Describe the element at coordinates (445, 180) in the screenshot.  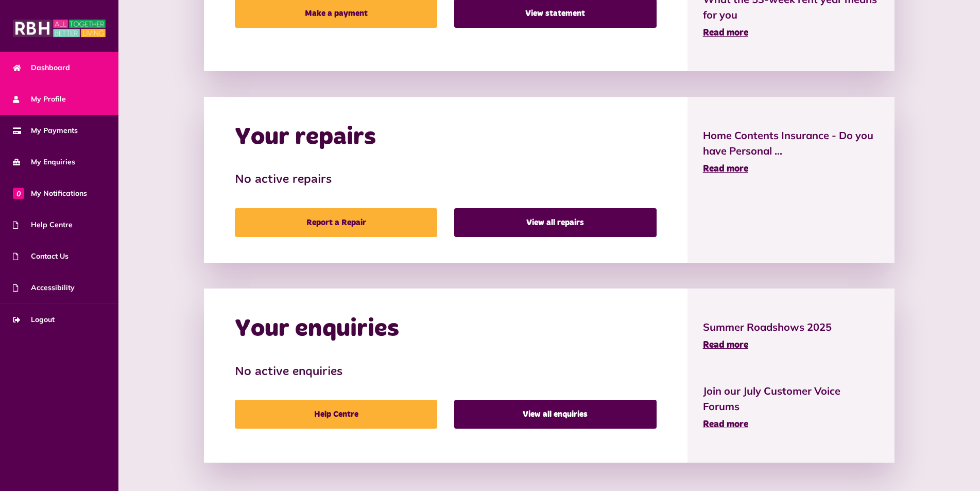
I see `h3: No active repairs` at that location.